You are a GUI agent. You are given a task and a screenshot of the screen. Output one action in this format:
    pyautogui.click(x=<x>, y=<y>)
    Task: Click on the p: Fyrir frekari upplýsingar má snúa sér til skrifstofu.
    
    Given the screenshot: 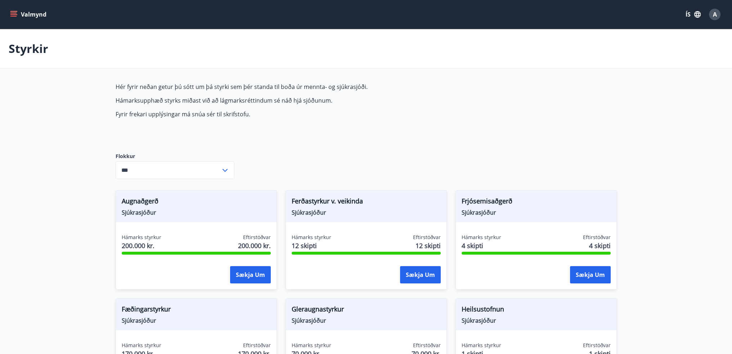 What is the action you would take?
    pyautogui.click(x=285, y=114)
    